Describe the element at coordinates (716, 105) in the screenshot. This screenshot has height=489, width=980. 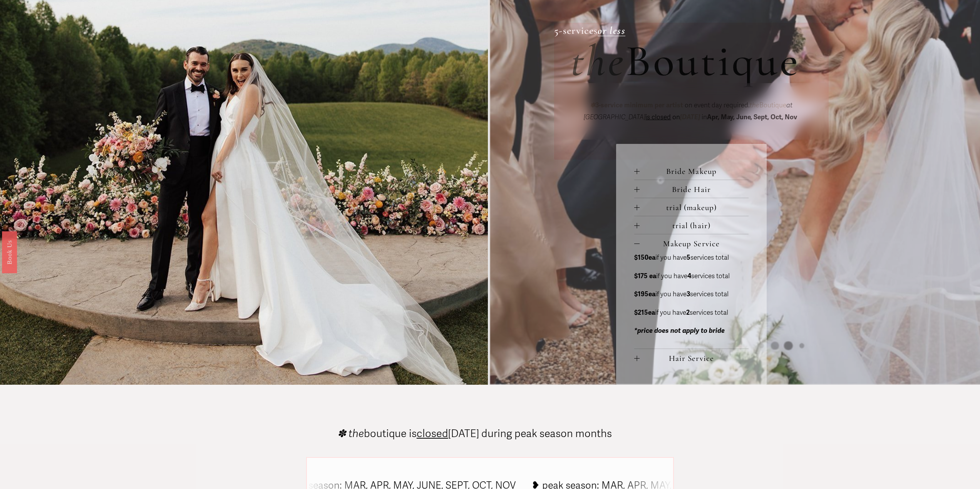
I see `span: on event day required.` at that location.